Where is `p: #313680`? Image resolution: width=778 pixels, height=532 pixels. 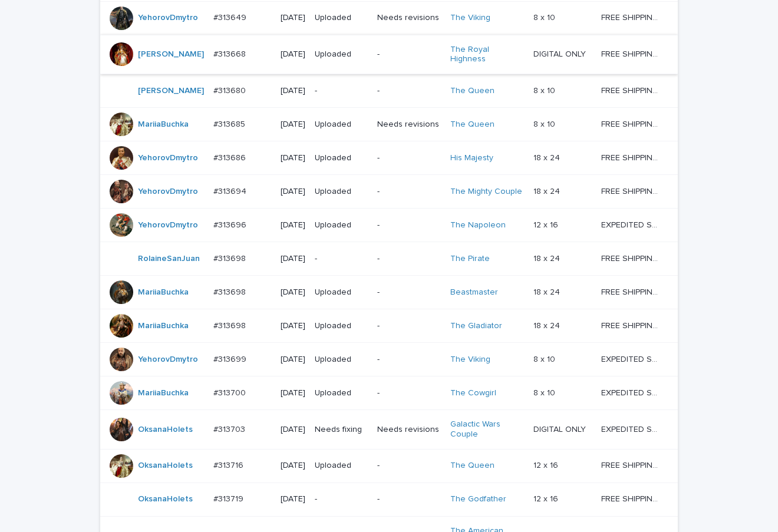 p: #313680 is located at coordinates (231, 90).